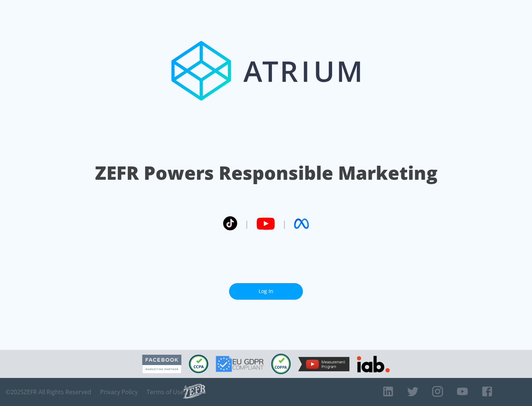  Describe the element at coordinates (165, 392) in the screenshot. I see `a: Terms of Use` at that location.